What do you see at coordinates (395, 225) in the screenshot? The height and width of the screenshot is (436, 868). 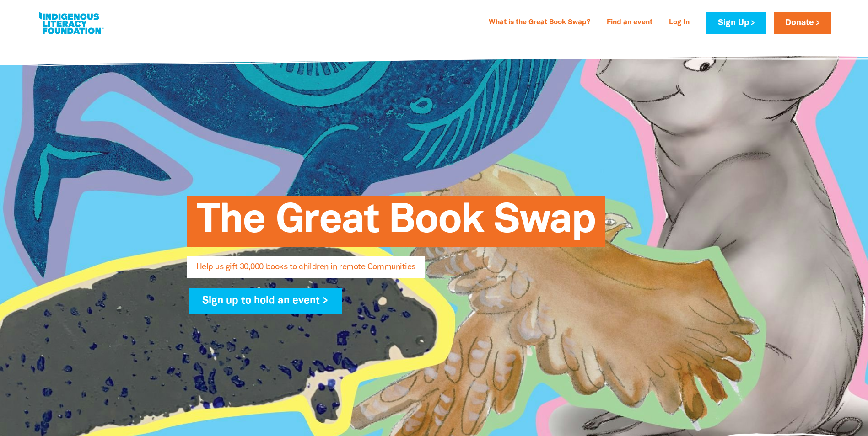 I see `span: The Great Book Swap` at bounding box center [395, 225].